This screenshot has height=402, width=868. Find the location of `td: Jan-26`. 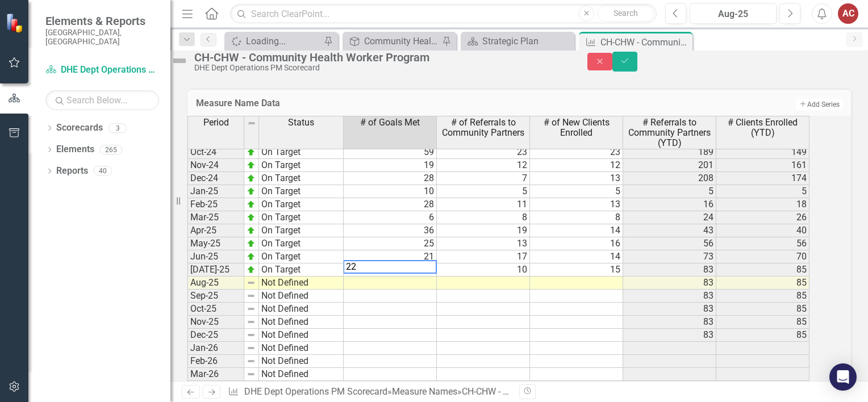

td: Jan-26 is located at coordinates (216, 349).